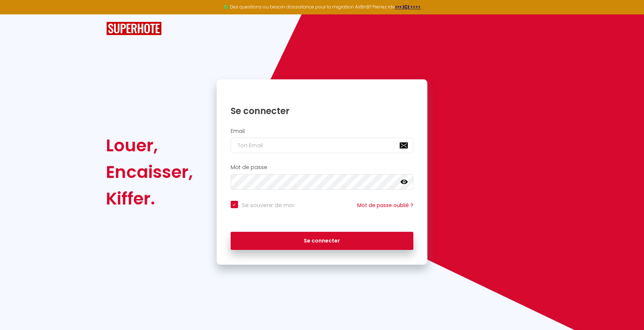 This screenshot has width=644, height=330. What do you see at coordinates (134, 29) in the screenshot?
I see `img: SuperHote logo` at bounding box center [134, 29].